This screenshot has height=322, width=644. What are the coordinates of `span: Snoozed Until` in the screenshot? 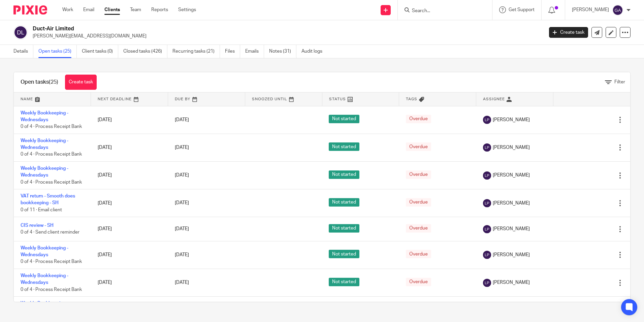 It's located at (269, 99).